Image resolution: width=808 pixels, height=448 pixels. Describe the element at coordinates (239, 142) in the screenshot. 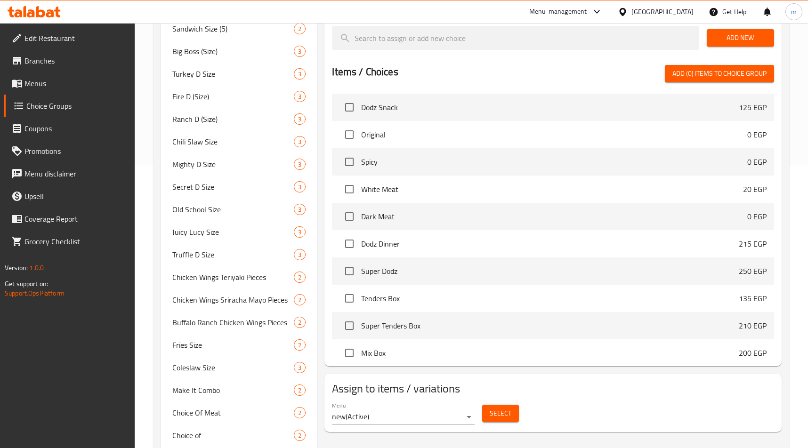

I see `div: Chili Slaw Size3` at that location.